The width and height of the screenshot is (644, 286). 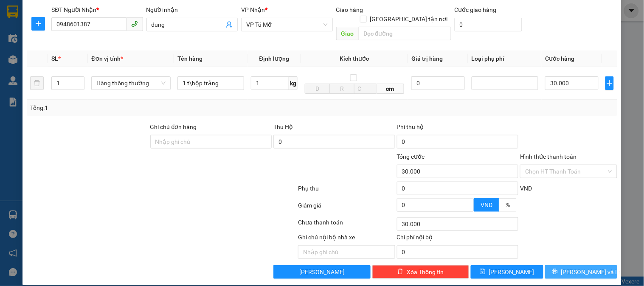 What do you see at coordinates (293, 83) in the screenshot?
I see `span: kg` at bounding box center [293, 83].